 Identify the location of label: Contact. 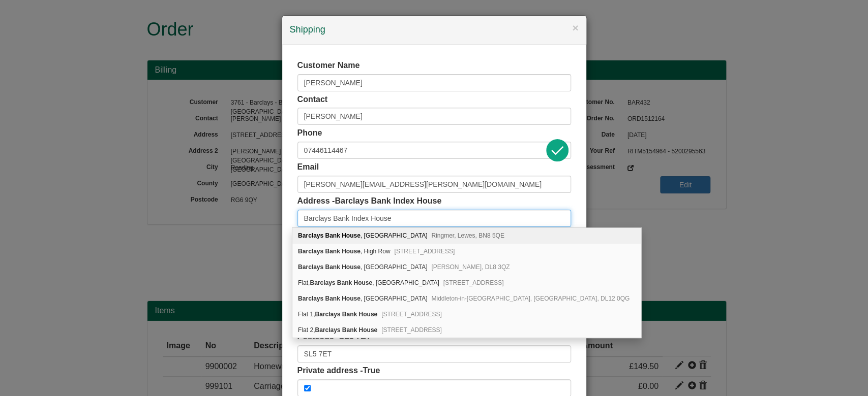
(313, 100).